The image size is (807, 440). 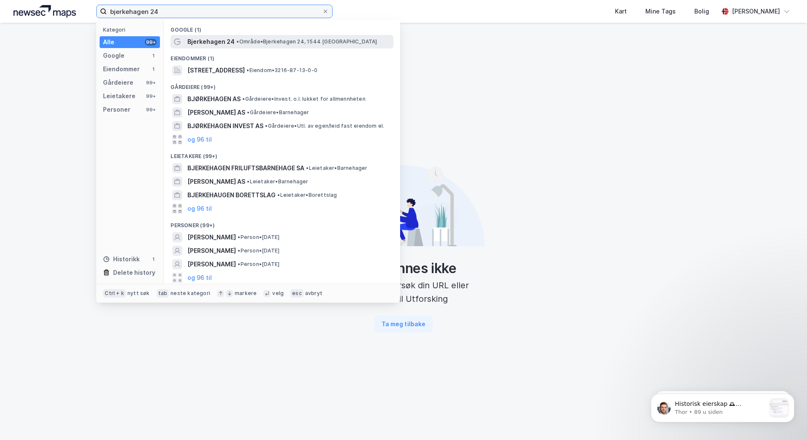 I want to click on div: esc, so click(x=297, y=294).